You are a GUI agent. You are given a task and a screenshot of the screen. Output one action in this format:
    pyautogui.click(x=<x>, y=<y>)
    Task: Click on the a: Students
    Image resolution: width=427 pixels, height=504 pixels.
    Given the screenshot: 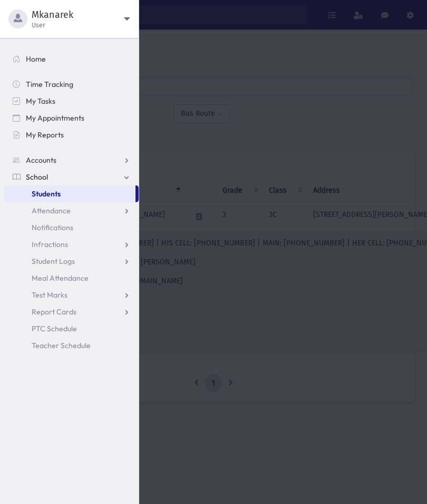 What is the action you would take?
    pyautogui.click(x=69, y=194)
    